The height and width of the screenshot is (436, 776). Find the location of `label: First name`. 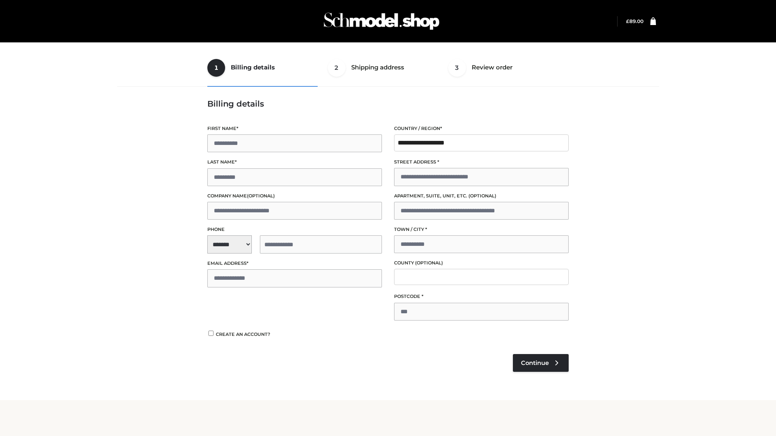

label: First name is located at coordinates (295, 129).